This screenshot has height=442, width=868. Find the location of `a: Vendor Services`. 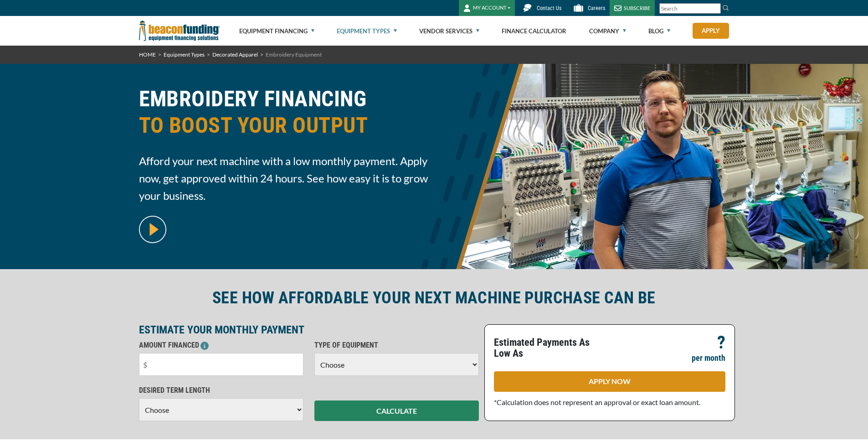

a: Vendor Services is located at coordinates (450, 31).